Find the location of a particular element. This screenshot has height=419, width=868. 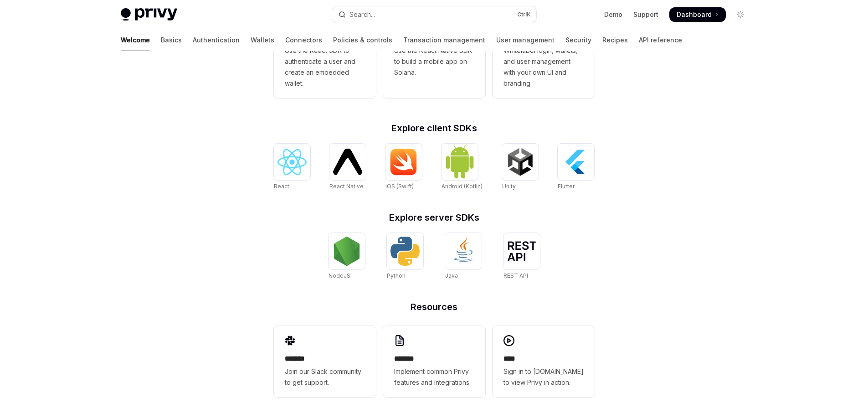

a: Dashboard is located at coordinates (698, 15).